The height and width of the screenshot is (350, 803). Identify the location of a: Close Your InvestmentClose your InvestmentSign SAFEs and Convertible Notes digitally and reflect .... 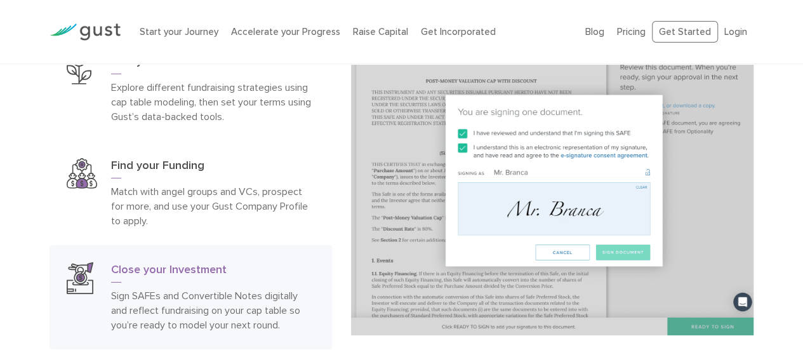
(190, 297).